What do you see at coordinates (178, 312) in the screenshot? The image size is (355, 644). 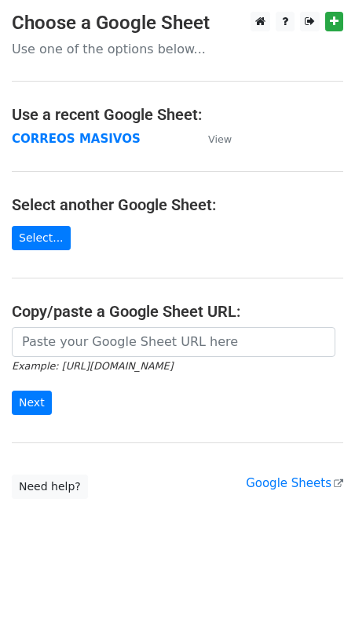 I see `h4: Copy/paste a Google Sheet URL:` at bounding box center [178, 312].